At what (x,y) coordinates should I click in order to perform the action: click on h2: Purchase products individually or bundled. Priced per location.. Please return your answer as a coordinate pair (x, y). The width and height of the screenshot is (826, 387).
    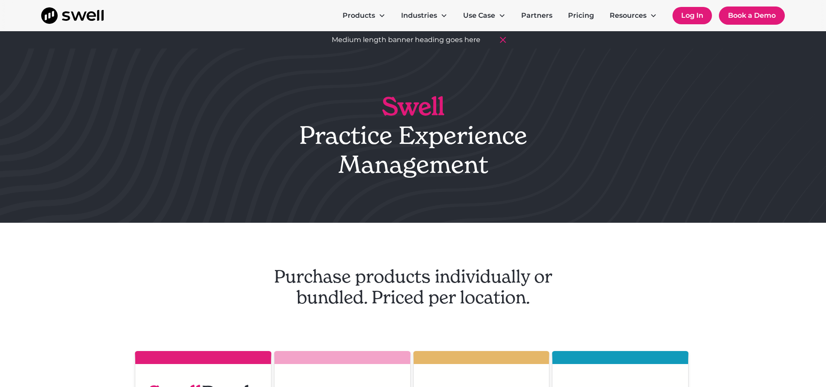
    Looking at the image, I should click on (413, 287).